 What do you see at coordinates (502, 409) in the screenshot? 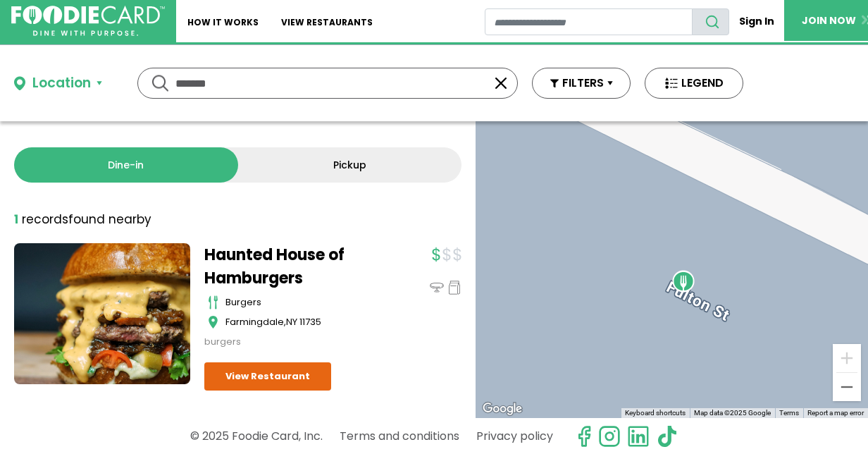
I see `a: Open this area in Google Maps (opens a new window)` at bounding box center [502, 409].